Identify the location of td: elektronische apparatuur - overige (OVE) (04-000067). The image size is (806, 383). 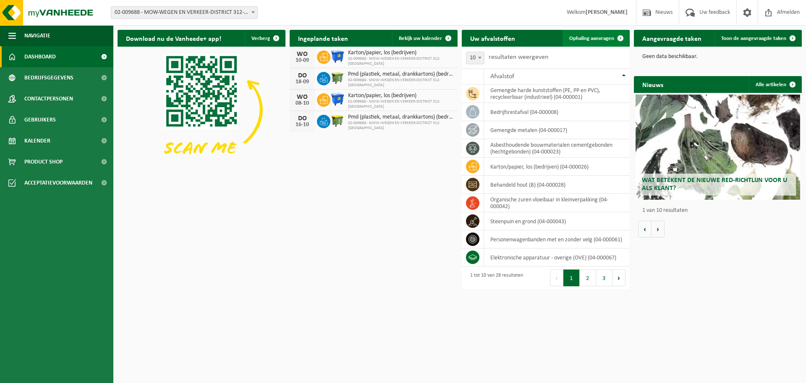
(557, 257).